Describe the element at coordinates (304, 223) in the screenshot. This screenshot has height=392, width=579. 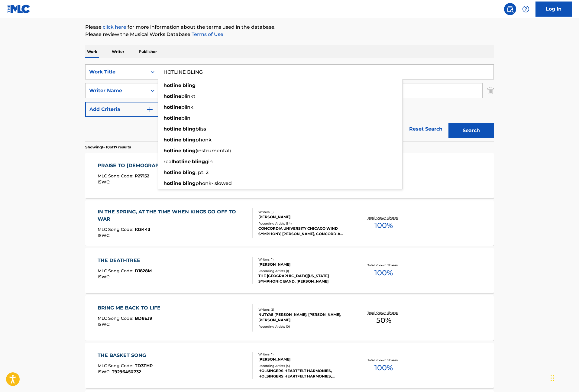
I see `div: Recording Artists ( 34 )` at that location.